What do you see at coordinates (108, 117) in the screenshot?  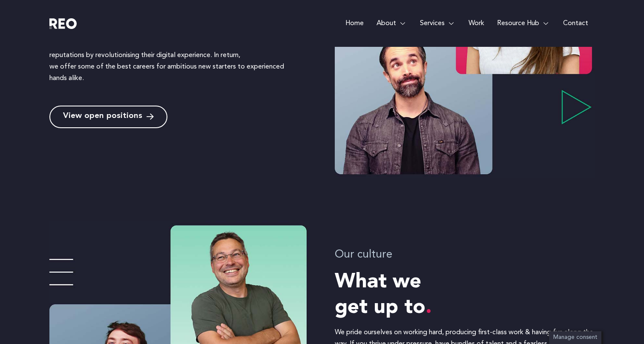 I see `a: View open positions` at bounding box center [108, 117].